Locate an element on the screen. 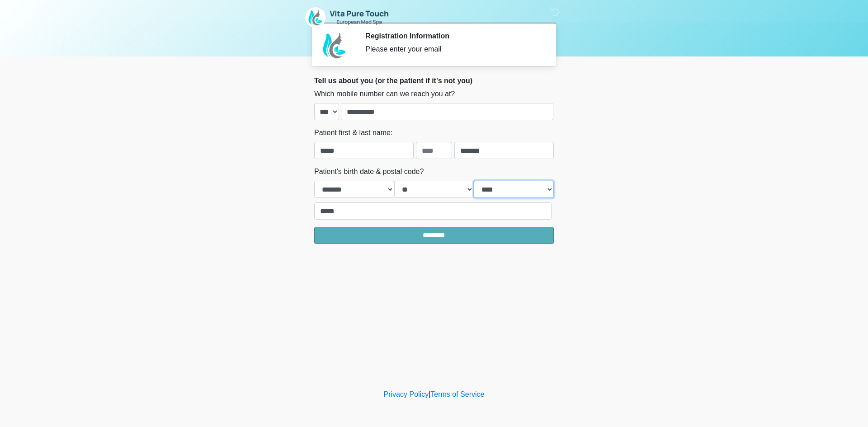 Image resolution: width=868 pixels, height=427 pixels. a: Terms of Service is located at coordinates (457, 394).